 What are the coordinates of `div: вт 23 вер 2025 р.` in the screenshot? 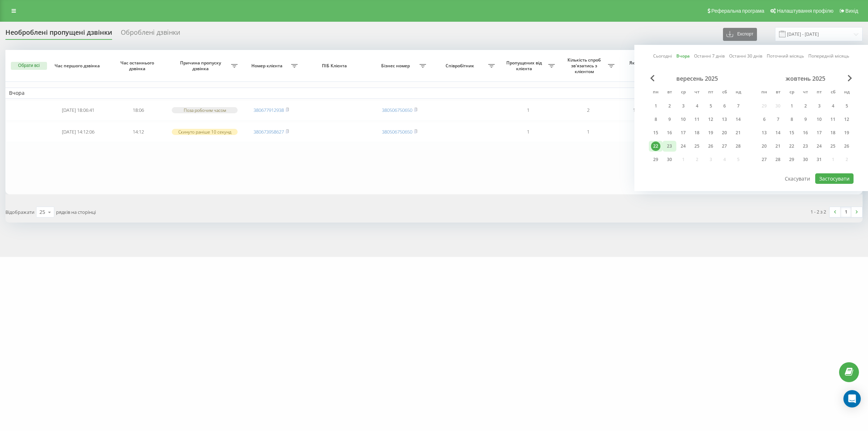 It's located at (669, 146).